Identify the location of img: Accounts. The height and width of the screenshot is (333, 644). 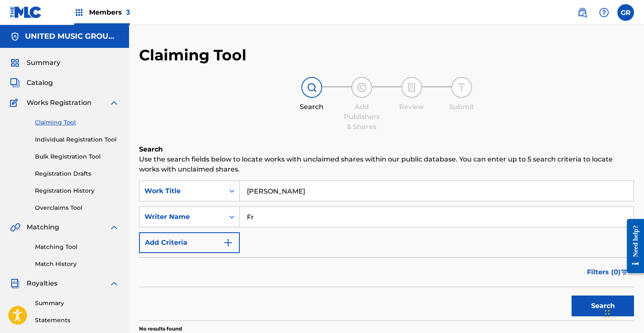
(15, 37).